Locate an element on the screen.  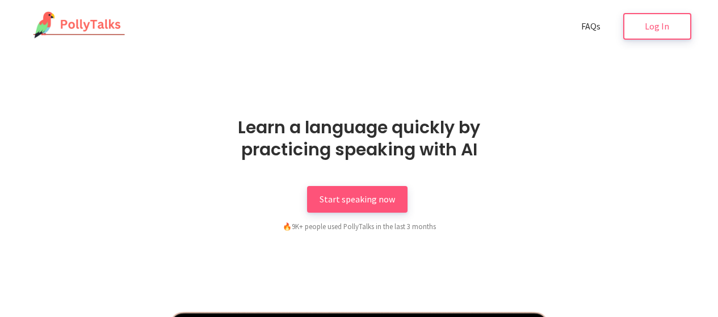
a: Log In is located at coordinates (658, 26).